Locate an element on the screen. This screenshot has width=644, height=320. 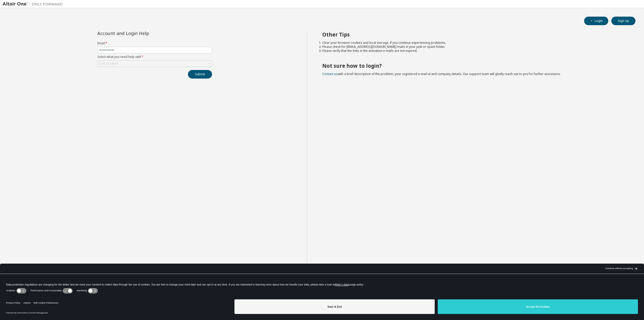
label: Select what you need help with is located at coordinates (155, 57).